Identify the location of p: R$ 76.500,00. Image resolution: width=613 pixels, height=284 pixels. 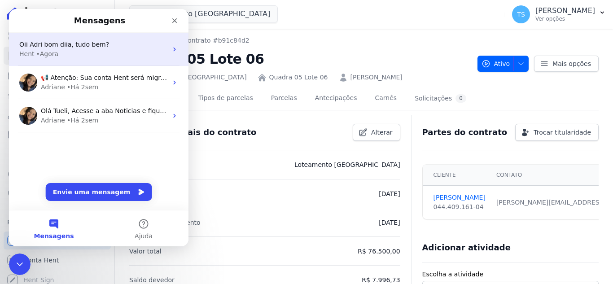
(379, 251).